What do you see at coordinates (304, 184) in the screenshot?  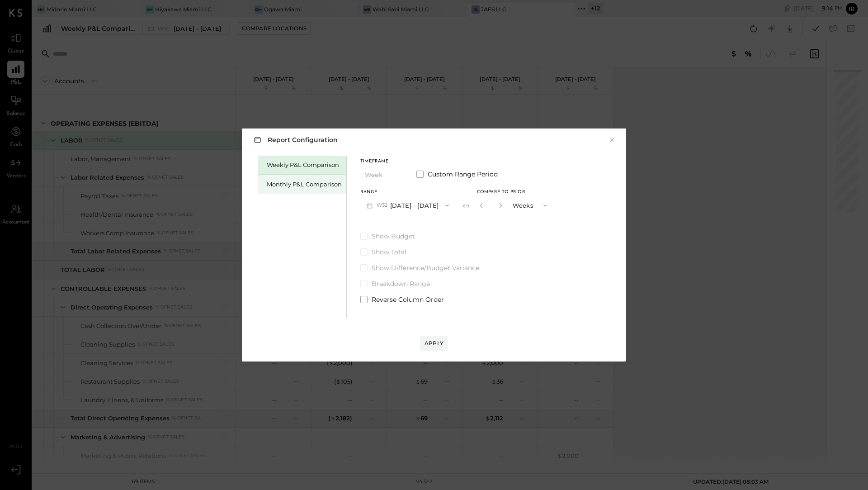 I see `div: Monthly P&L Comparison` at bounding box center [304, 184].